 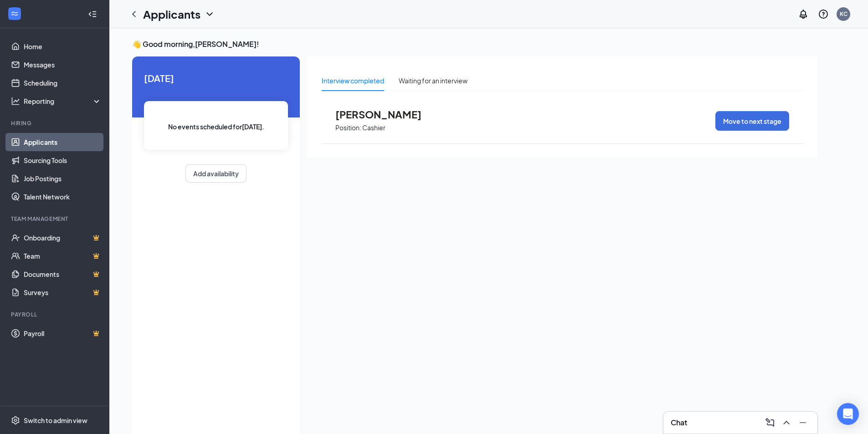 I want to click on a: OnboardingCrown, so click(x=62, y=237).